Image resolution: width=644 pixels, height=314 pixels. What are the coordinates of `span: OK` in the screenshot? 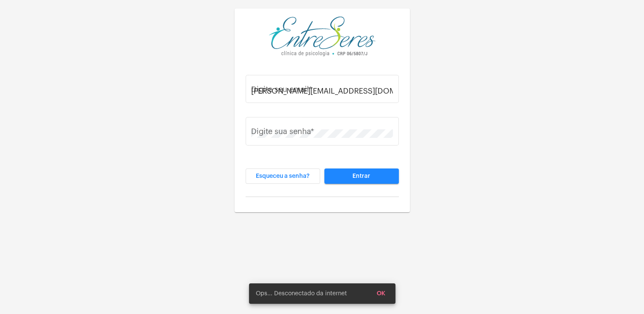 It's located at (381, 294).